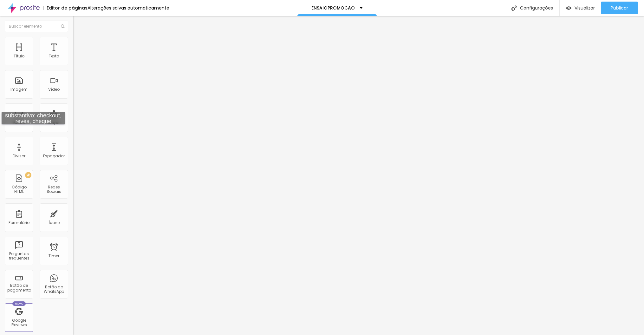 Image resolution: width=644 pixels, height=335 pixels. I want to click on div: Formulário, so click(19, 223).